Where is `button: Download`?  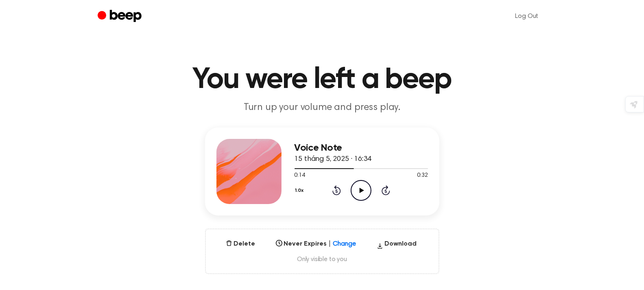
button: Download is located at coordinates (397, 246).